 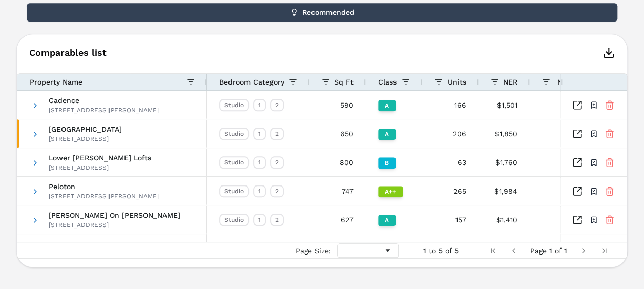 I want to click on div: $1,760, so click(x=504, y=162).